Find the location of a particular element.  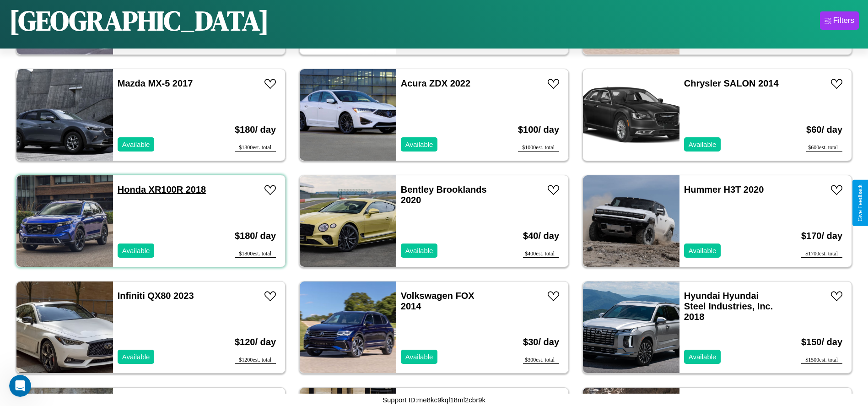

a: Hummer H3T 2020 is located at coordinates (724, 189).